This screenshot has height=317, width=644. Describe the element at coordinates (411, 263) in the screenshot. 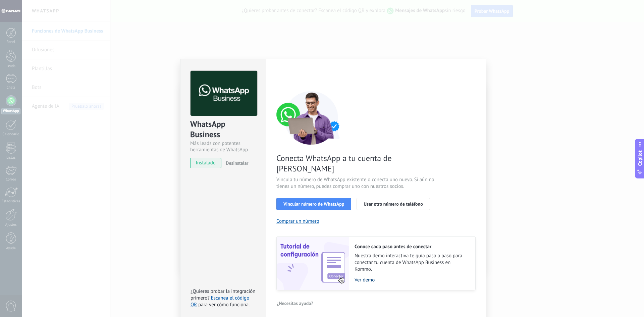

I see `span: Nuestra demo interactiva te guía paso a paso para conectar tu cuenta de WhatsApp Business en Kommo.` at that location.